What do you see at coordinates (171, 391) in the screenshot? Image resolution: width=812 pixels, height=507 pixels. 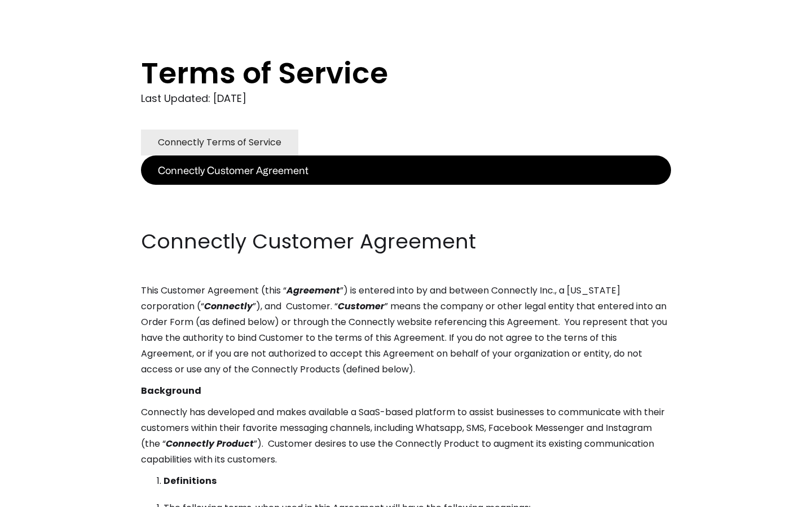 I see `strong: Background` at bounding box center [171, 391].